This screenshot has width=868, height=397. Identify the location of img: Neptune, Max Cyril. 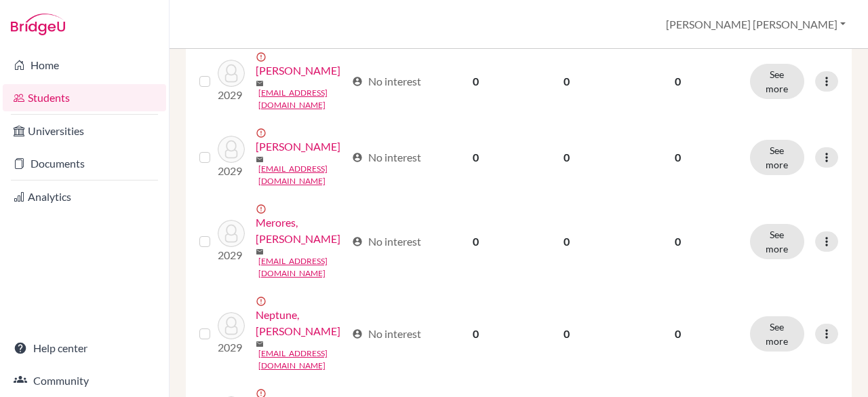
(231, 326).